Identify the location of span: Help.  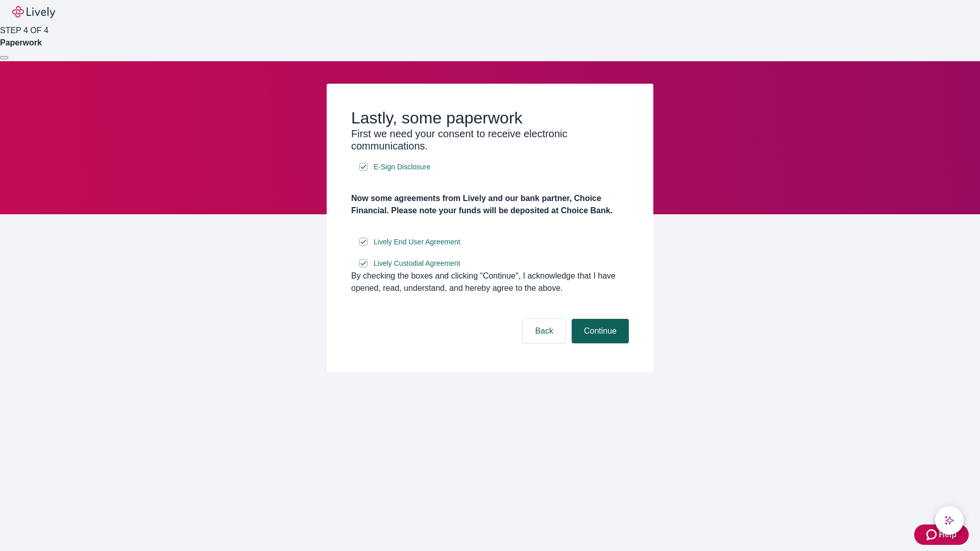
(947, 535).